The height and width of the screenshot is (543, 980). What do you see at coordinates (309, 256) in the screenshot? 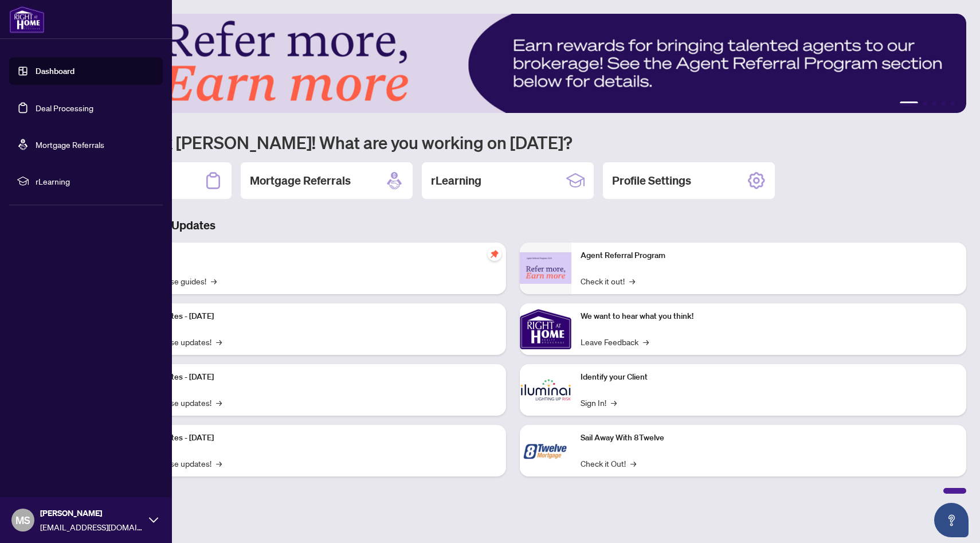
I see `p: Self-Help` at bounding box center [309, 256].